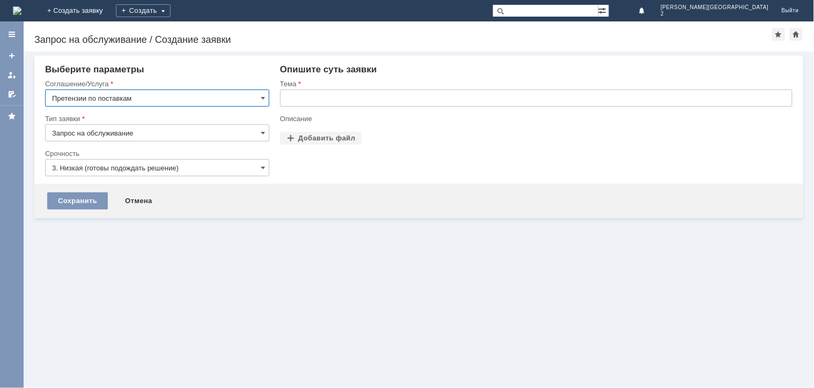 The height and width of the screenshot is (388, 814). What do you see at coordinates (604, 10) in the screenshot?
I see `span: Расширенный поиск` at bounding box center [604, 10].